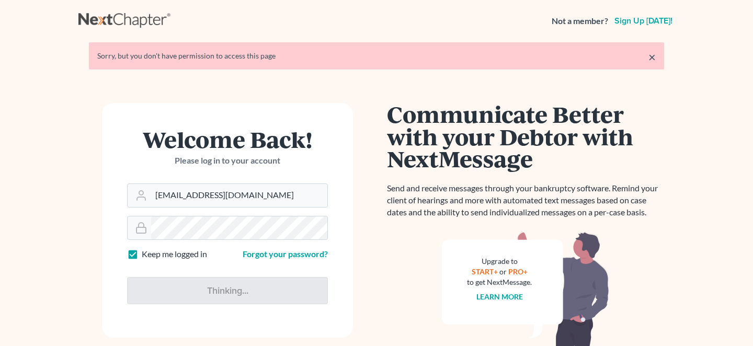 The image size is (753, 346). Describe the element at coordinates (228, 139) in the screenshot. I see `h1: Welcome Back!` at that location.